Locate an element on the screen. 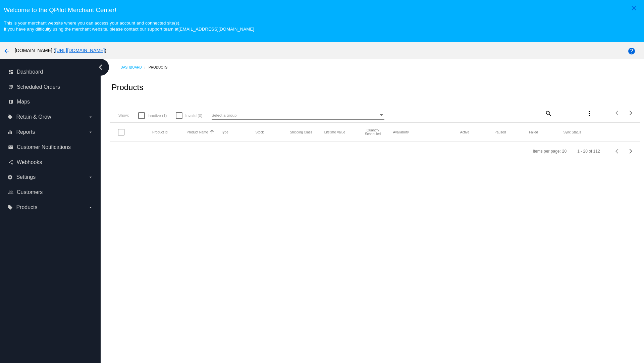  div: 20 is located at coordinates (565, 151).